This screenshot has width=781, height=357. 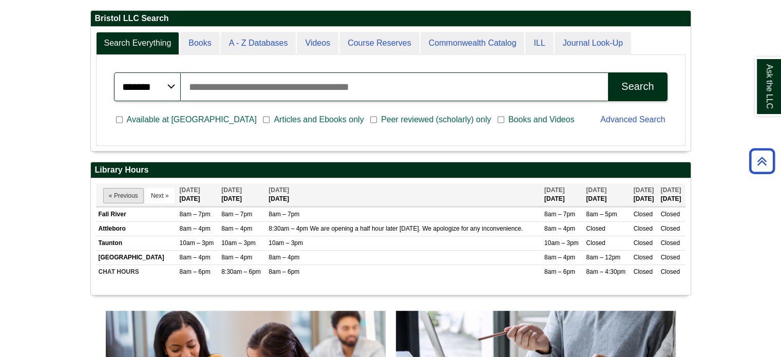 What do you see at coordinates (137, 214) in the screenshot?
I see `td: Fall River` at bounding box center [137, 214].